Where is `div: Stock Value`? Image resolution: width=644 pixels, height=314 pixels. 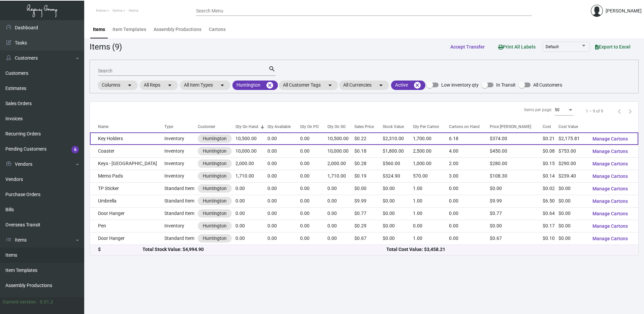
div: Stock Value is located at coordinates (393, 127).